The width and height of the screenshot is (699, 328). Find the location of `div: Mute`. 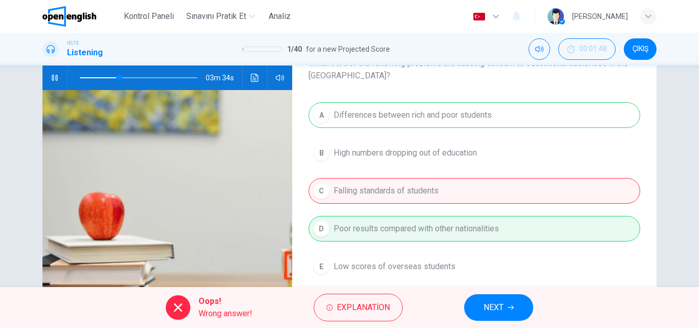

div: Mute is located at coordinates (540, 49).